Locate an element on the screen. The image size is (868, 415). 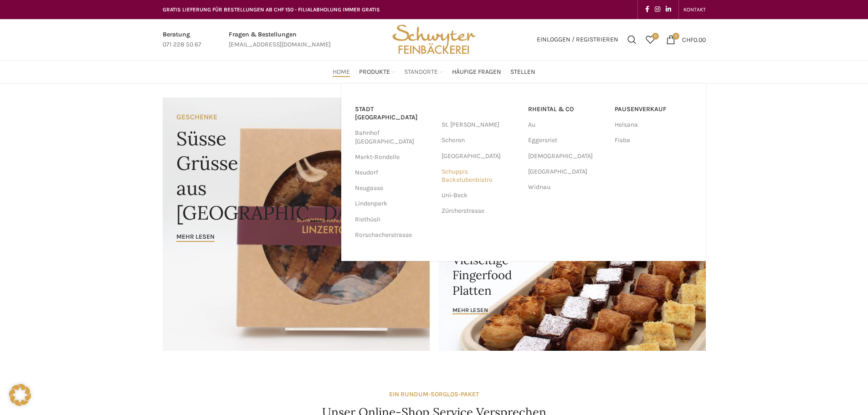
a: Stellen is located at coordinates (522, 72).